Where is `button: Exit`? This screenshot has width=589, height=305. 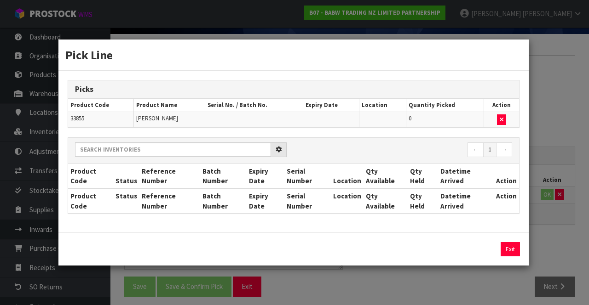 button: Exit is located at coordinates (510, 249).